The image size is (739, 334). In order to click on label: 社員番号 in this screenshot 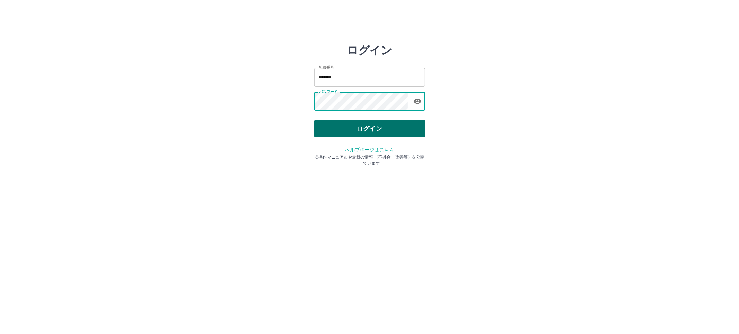, I will do `click(327, 67)`.